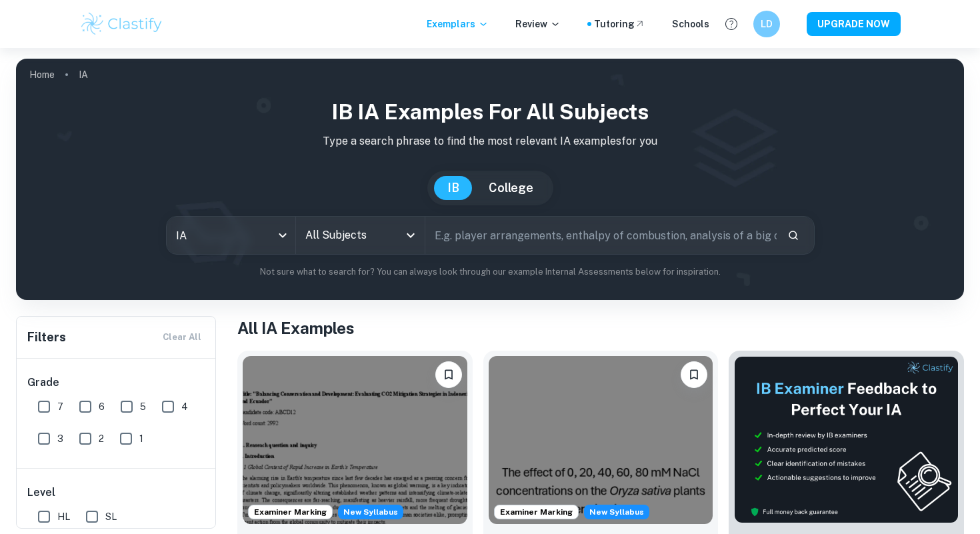 Image resolution: width=980 pixels, height=534 pixels. I want to click on p: Review, so click(538, 24).